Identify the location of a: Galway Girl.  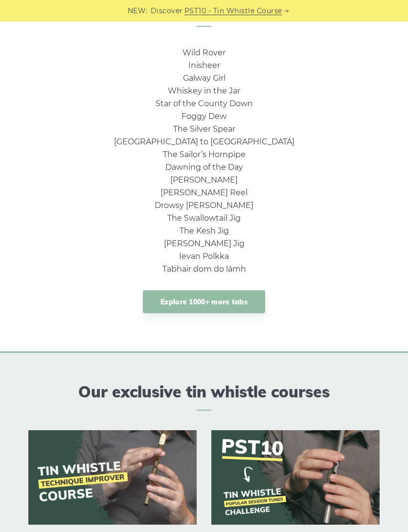
(204, 78).